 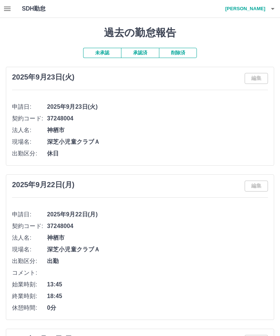 What do you see at coordinates (157, 307) in the screenshot?
I see `span: 0分` at bounding box center [157, 307].